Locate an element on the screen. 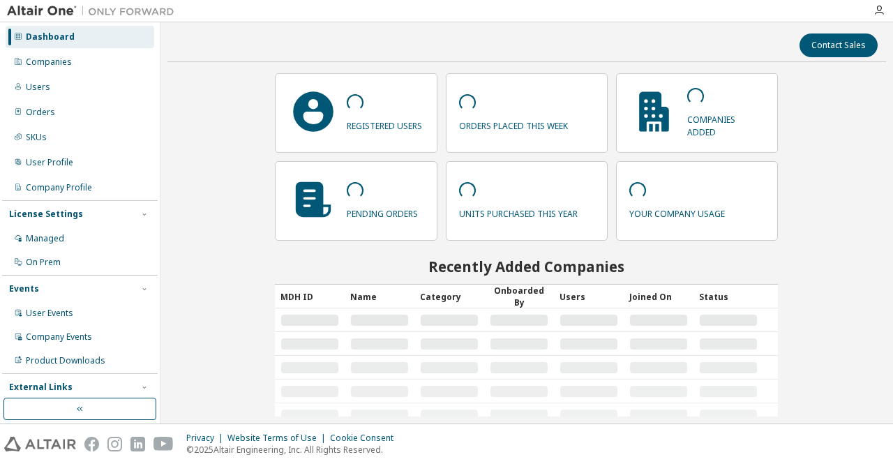 The image size is (893, 464). div: Privacy is located at coordinates (207, 438).